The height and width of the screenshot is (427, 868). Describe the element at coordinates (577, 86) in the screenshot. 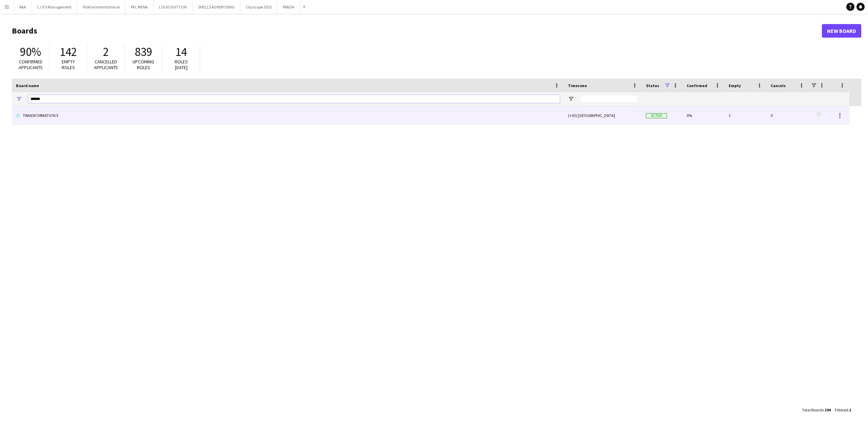

I see `span: Timezone` at that location.